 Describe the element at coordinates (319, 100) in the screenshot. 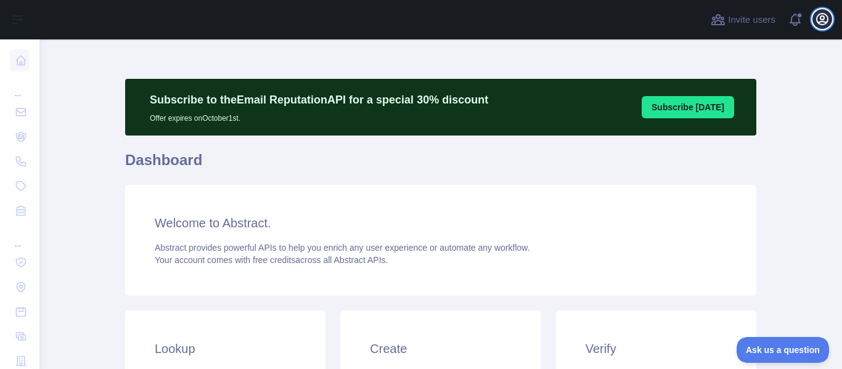

I see `p: Subscribe to the Email Reputation API for a special 30 % discount` at that location.